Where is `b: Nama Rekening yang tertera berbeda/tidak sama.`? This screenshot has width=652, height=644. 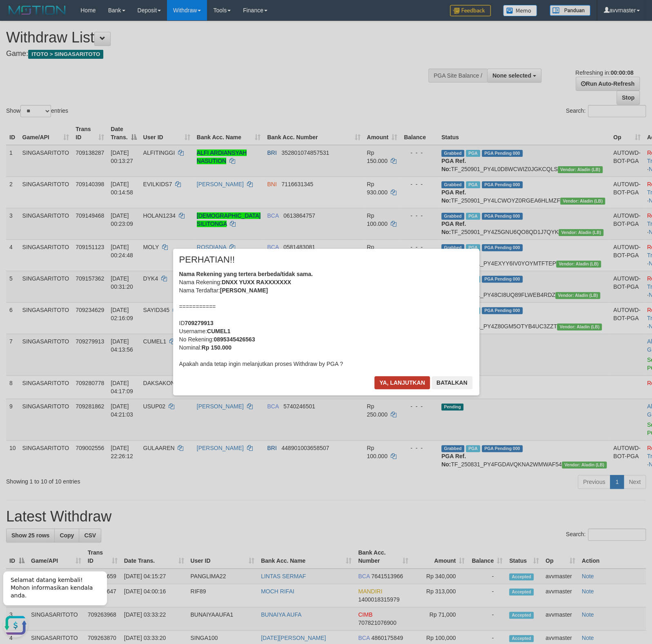
b: Nama Rekening yang tertera berbeda/tidak sama. is located at coordinates (247, 274).